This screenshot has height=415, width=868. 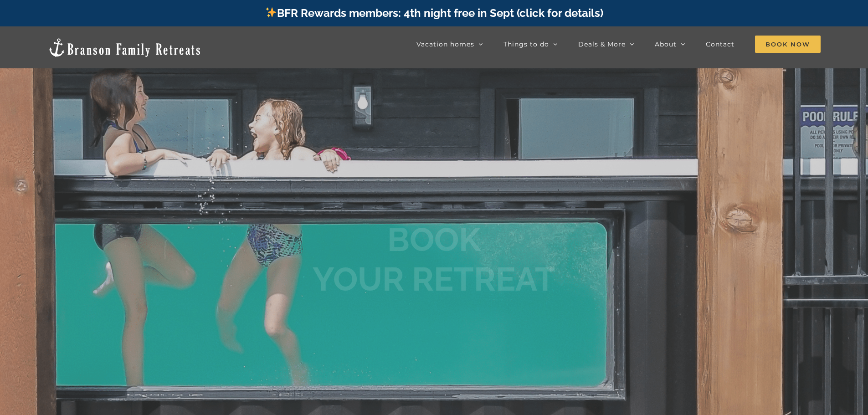 What do you see at coordinates (720, 44) in the screenshot?
I see `span: Contact` at bounding box center [720, 44].